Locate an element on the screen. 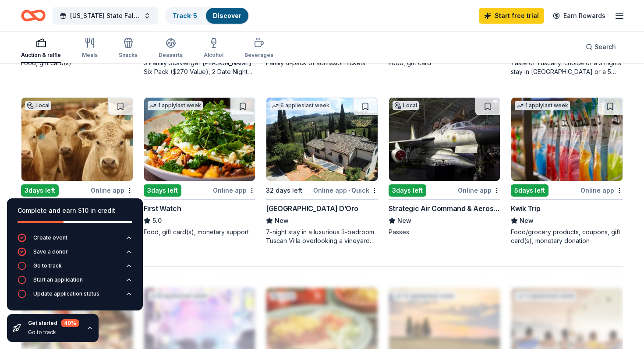 The height and width of the screenshot is (349, 644). div: Create event is located at coordinates (51, 238).